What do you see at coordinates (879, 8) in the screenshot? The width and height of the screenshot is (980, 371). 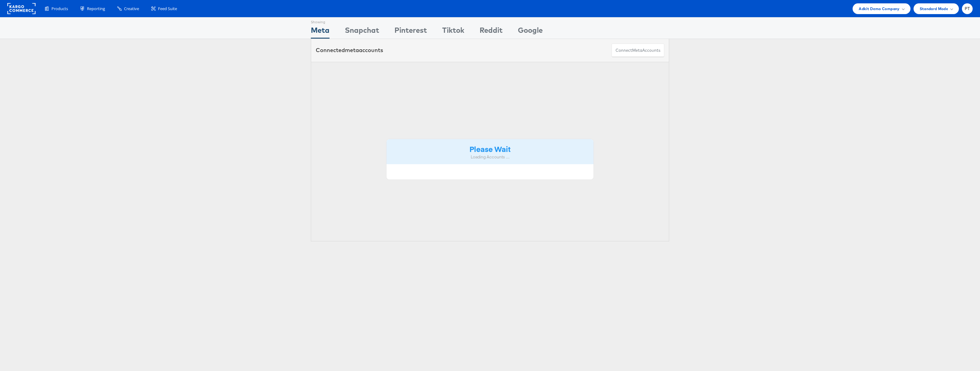 I see `span: Adkit Demo Company` at bounding box center [879, 8].